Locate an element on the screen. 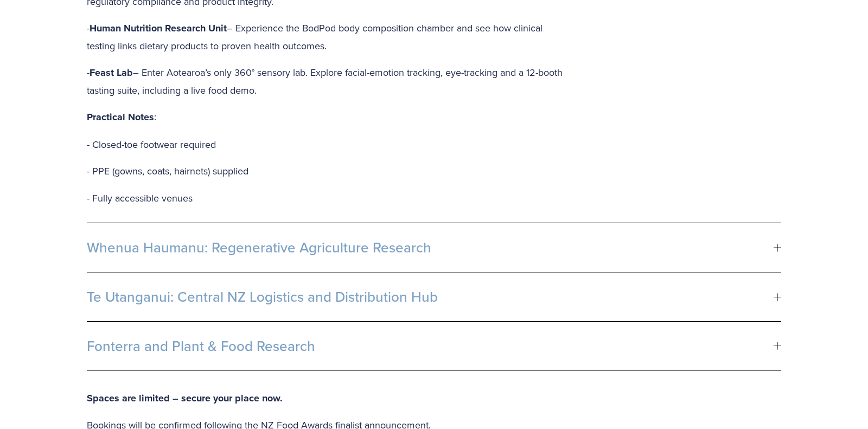  strong: Spaces are limited – secure your place now. is located at coordinates (185, 398).